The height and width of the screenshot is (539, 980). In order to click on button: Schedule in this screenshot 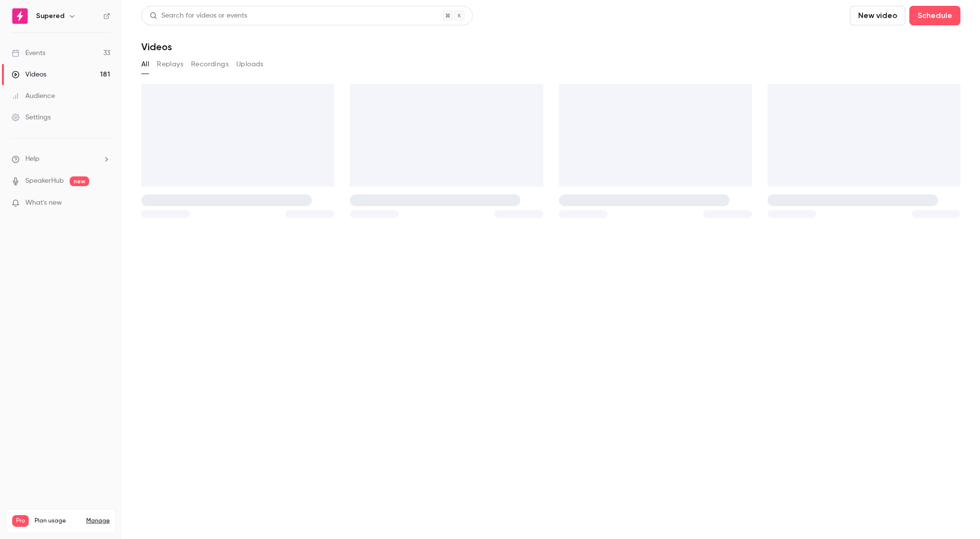, I will do `click(935, 16)`.